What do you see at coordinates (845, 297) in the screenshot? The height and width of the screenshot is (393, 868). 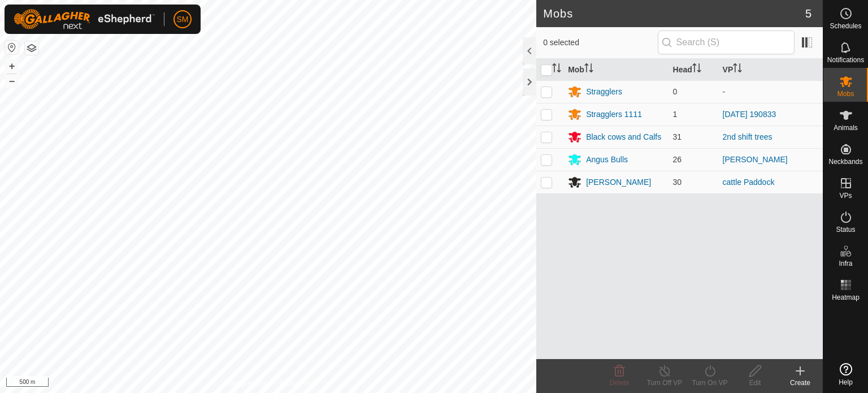 I see `span: Heatmap` at bounding box center [845, 297].